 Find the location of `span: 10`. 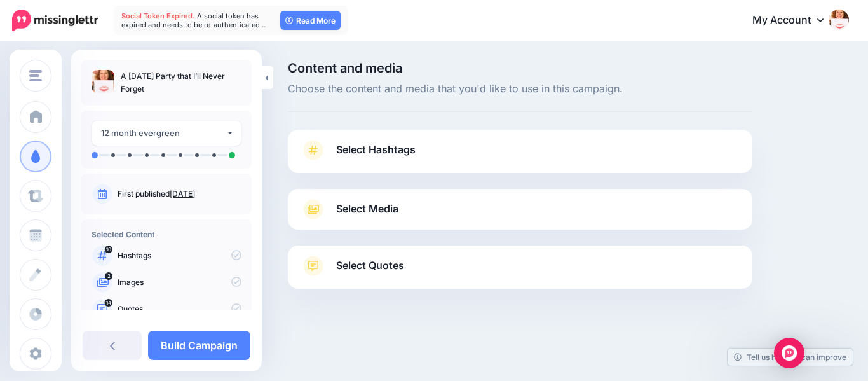

span: 10 is located at coordinates (109, 250).